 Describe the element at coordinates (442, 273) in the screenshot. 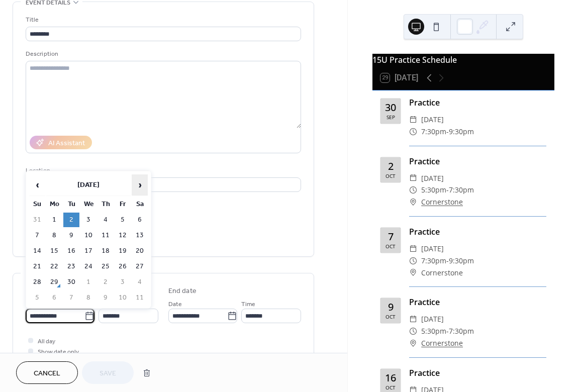

I see `span: Cornerstone` at that location.